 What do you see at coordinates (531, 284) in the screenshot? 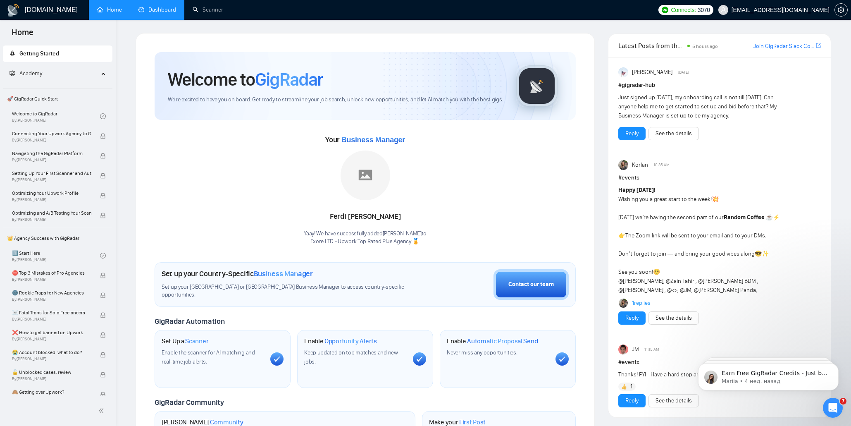
I see `button: Contact our team` at bounding box center [531, 284].